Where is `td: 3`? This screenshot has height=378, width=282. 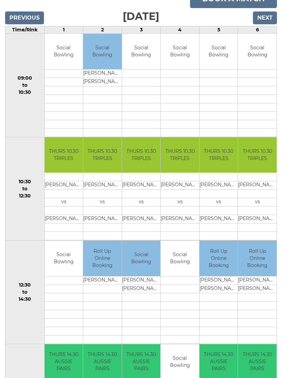
td: 3 is located at coordinates (141, 30).